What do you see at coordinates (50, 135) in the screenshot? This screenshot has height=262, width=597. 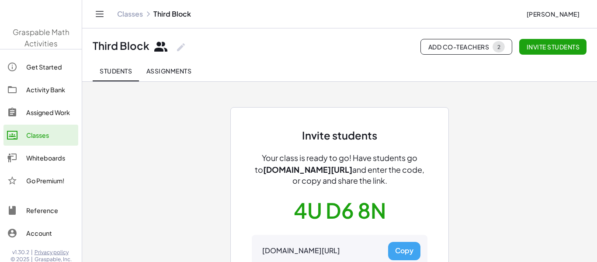 I see `div: Classes` at bounding box center [50, 135].